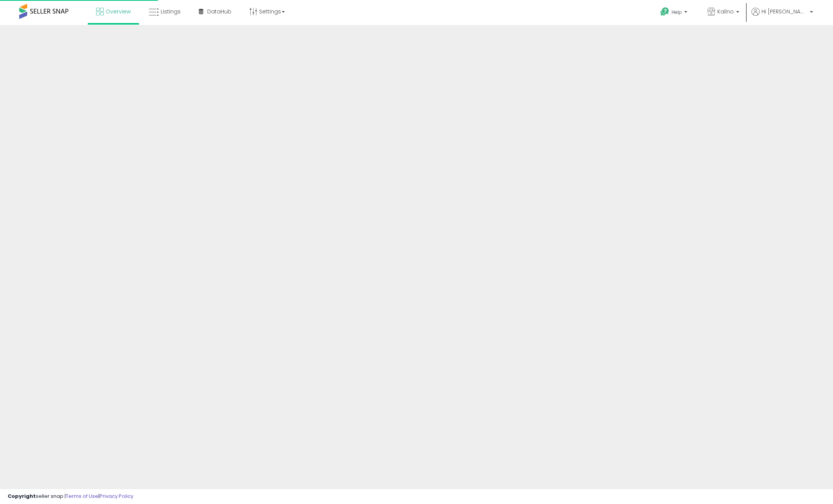  Describe the element at coordinates (675, 13) in the screenshot. I see `a: Help` at that location.